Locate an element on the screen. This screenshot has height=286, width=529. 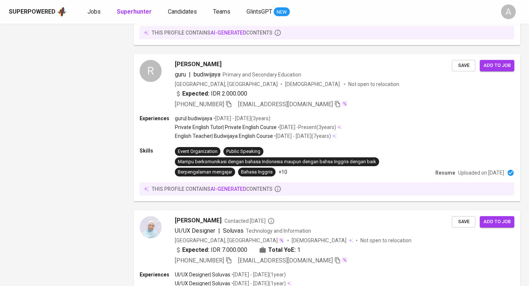
div: IDR 7.000.000 is located at coordinates (211, 250).